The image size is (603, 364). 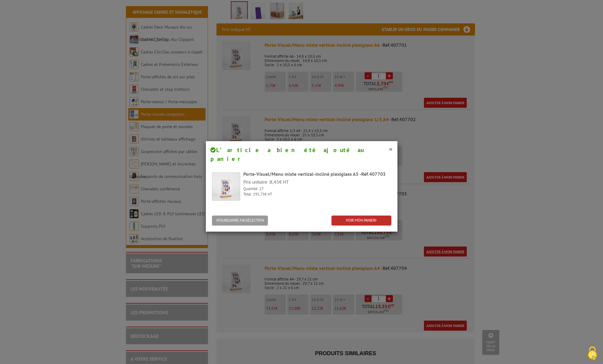 What do you see at coordinates (592, 354) in the screenshot?
I see `button: Cookies (fenêtre modale)` at bounding box center [592, 354].